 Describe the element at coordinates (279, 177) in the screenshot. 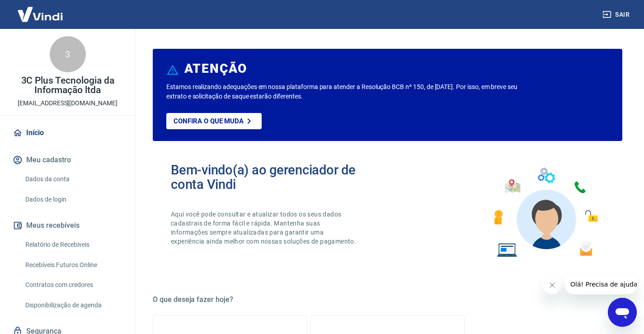

I see `h2: Bem-vindo(a) ao gerenciador de conta Vindi` at that location.